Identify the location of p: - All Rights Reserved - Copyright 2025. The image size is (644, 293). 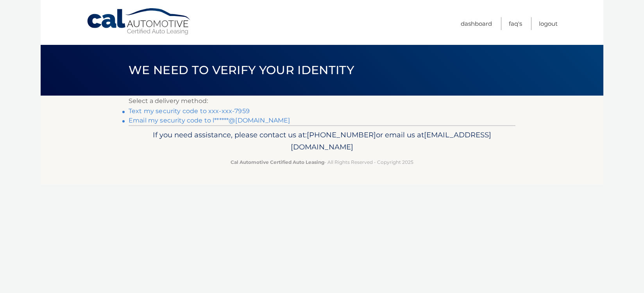
(322, 162).